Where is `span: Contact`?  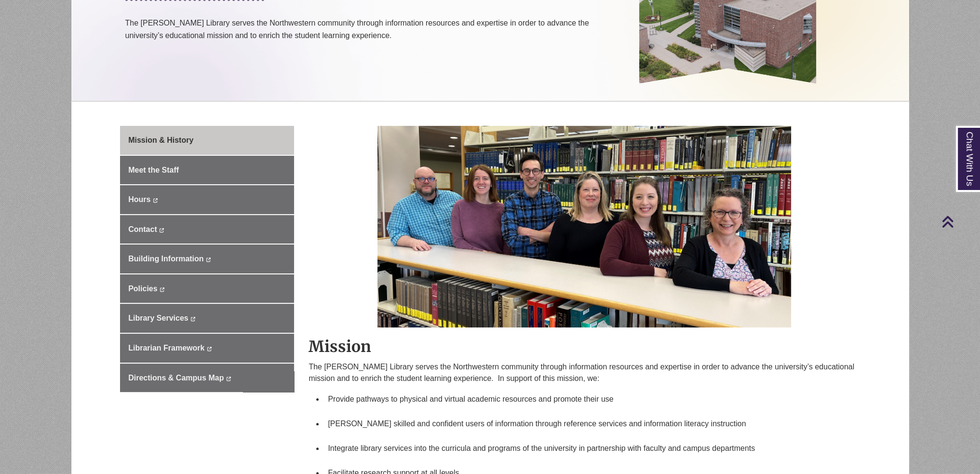
span: Contact is located at coordinates (143, 229).